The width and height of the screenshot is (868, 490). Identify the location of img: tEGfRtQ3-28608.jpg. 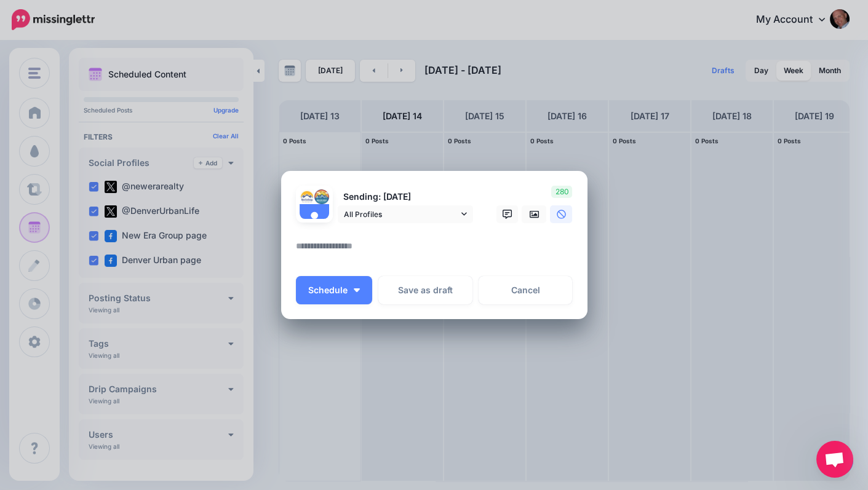
(322, 197).